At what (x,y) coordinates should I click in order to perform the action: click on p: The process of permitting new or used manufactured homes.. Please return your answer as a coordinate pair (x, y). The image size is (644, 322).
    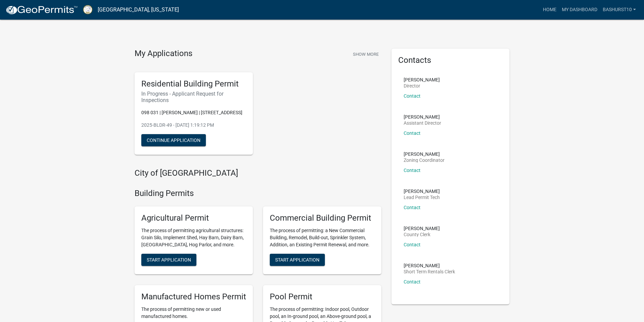
    Looking at the image, I should click on (194, 313).